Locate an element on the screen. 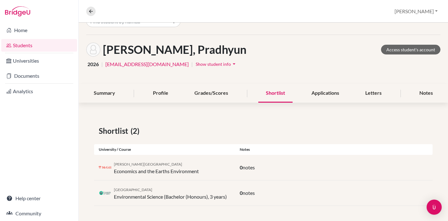 Image resolution: width=448 pixels, height=221 pixels. a: Documents is located at coordinates (39, 76).